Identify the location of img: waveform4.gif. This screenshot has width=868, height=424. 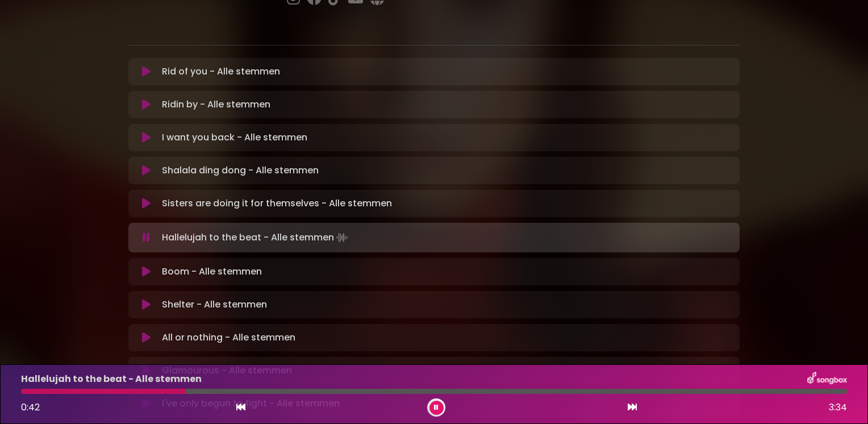
(342, 238).